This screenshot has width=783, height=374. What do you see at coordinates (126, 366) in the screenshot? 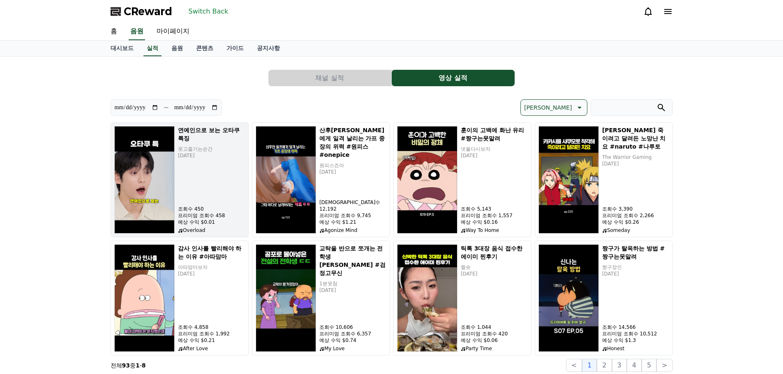
I see `strong: 93` at bounding box center [126, 366].